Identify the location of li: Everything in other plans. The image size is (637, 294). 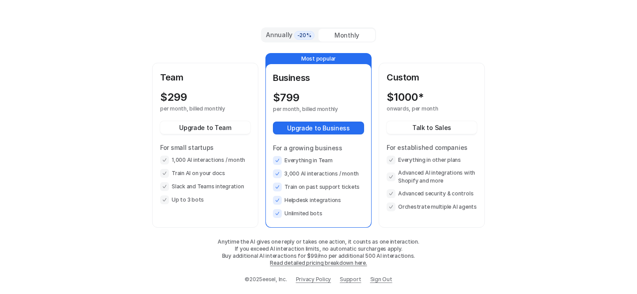
(432, 160).